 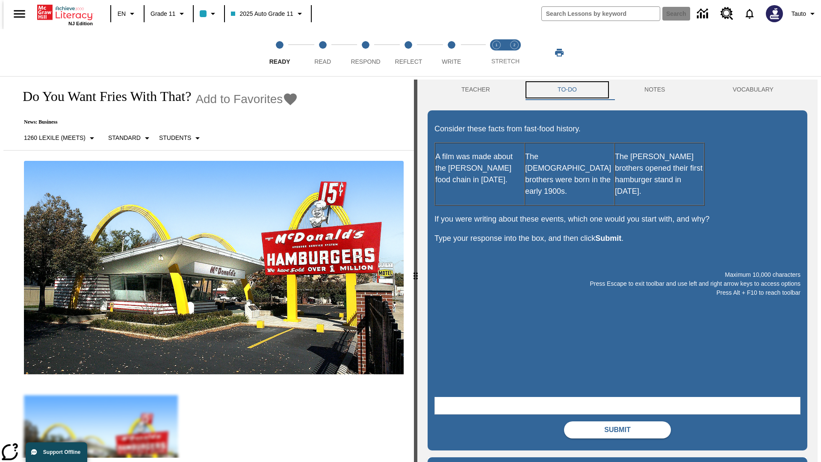 What do you see at coordinates (617, 292) in the screenshot?
I see `p: Press Alt + F10 to reach toolbar` at bounding box center [617, 292].